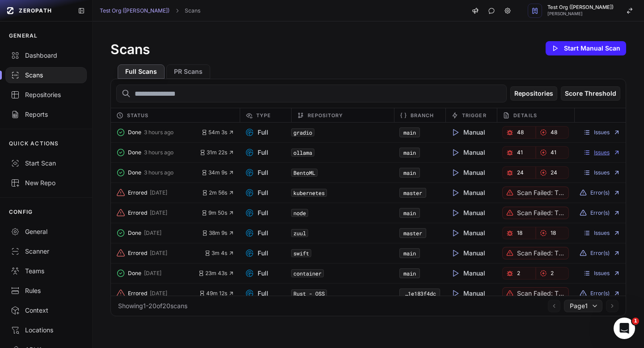 This screenshot has width=644, height=348. I want to click on span: 23m 43s, so click(216, 273).